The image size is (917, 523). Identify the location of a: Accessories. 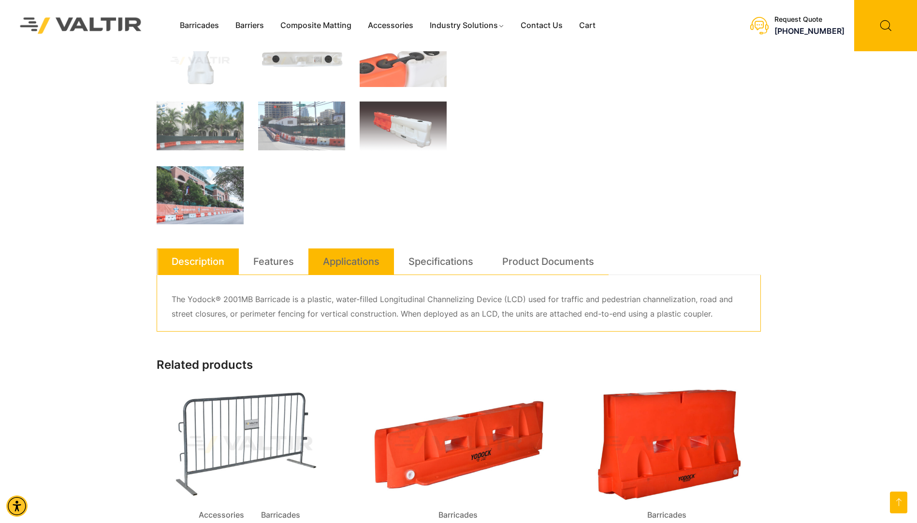
(390, 26).